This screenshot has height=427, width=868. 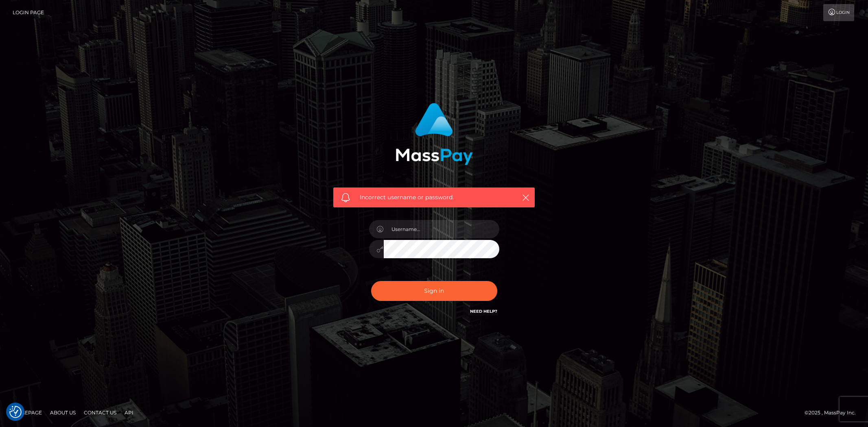 I want to click on button: Sign in, so click(x=434, y=291).